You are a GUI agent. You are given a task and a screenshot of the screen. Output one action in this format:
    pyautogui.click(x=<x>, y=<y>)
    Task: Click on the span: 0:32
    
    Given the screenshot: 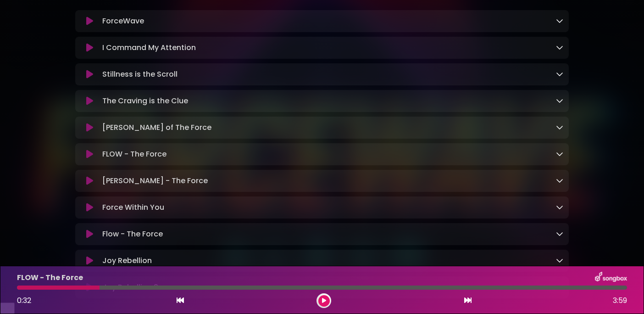 What is the action you would take?
    pyautogui.click(x=24, y=300)
    